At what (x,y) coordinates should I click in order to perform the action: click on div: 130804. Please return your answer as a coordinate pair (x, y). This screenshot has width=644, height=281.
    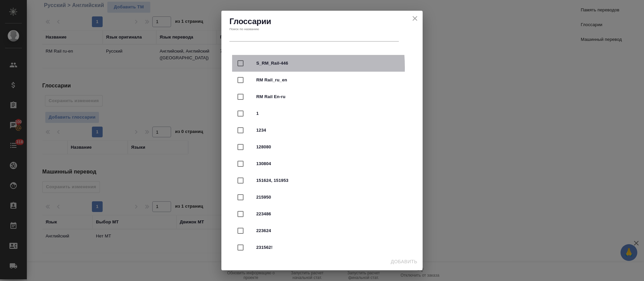
    Looking at the image, I should click on (322, 164).